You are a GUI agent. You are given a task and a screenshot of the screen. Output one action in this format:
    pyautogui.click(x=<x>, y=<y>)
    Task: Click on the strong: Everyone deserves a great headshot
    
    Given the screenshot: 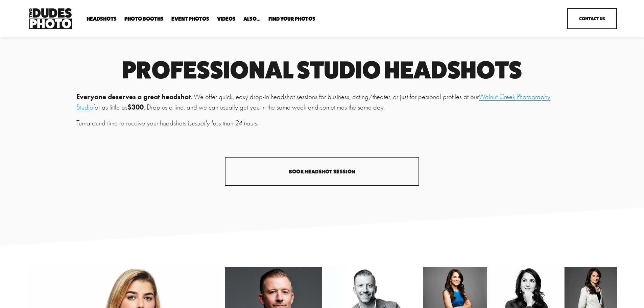 What is the action you would take?
    pyautogui.click(x=134, y=97)
    